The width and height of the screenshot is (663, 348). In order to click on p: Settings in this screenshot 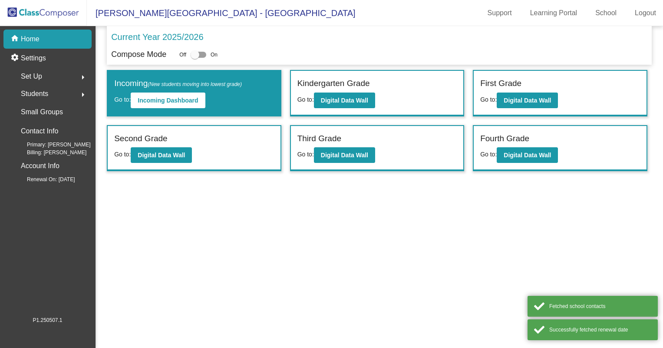, I will do `click(33, 58)`.